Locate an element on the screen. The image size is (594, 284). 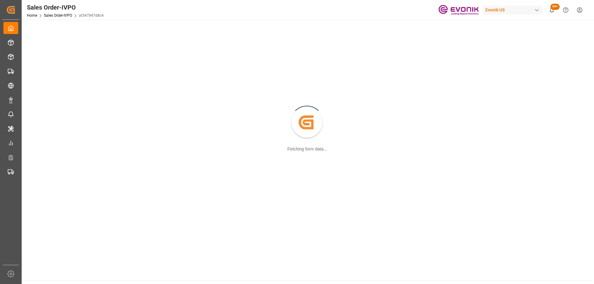
a: Sales Order-IVPO is located at coordinates (58, 15).